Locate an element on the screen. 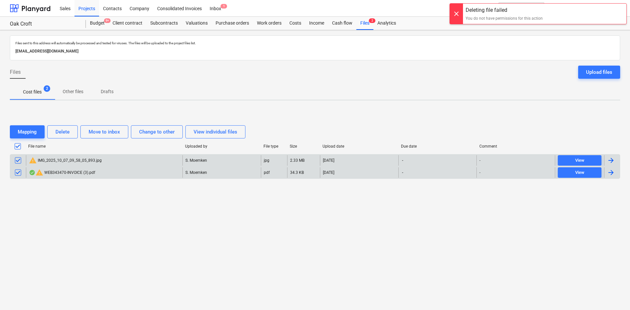 The image size is (630, 310). div: Mapping is located at coordinates (27, 132).